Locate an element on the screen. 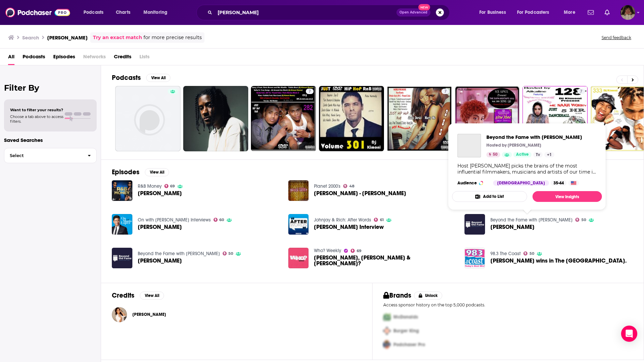 The image size is (644, 362). a: All is located at coordinates (11, 58).